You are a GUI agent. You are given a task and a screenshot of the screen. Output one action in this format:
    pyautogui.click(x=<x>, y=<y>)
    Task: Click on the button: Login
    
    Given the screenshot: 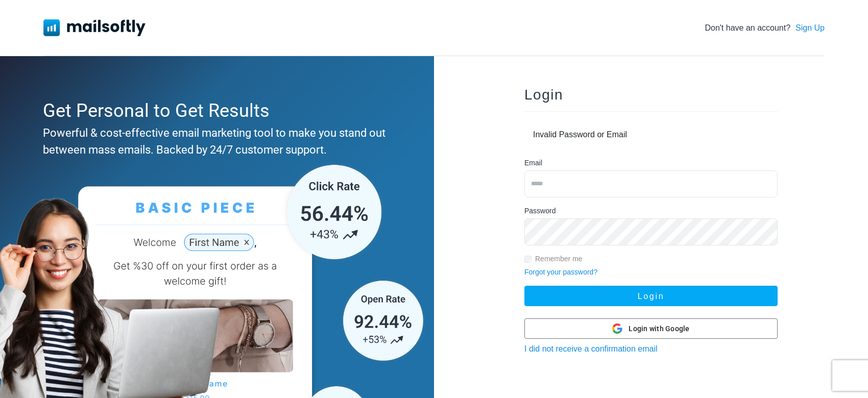 What is the action you would take?
    pyautogui.click(x=651, y=296)
    